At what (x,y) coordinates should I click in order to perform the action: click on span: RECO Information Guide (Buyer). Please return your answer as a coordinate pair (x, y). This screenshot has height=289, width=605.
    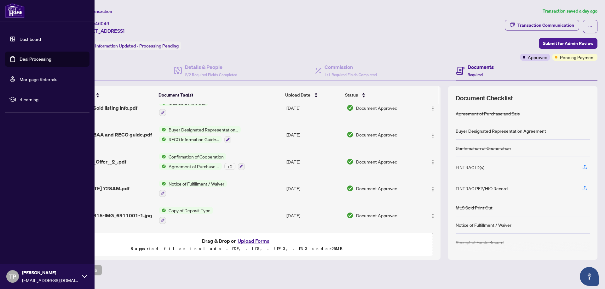
    Looking at the image, I should click on (194, 140).